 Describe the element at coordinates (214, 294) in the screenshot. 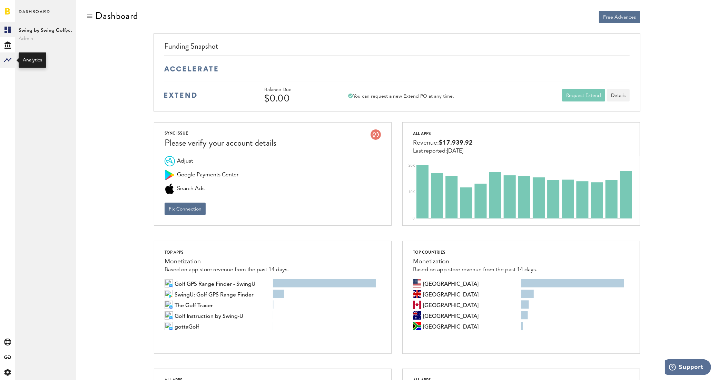

I see `span: SwingU: Golf GPS Range Finder` at that location.